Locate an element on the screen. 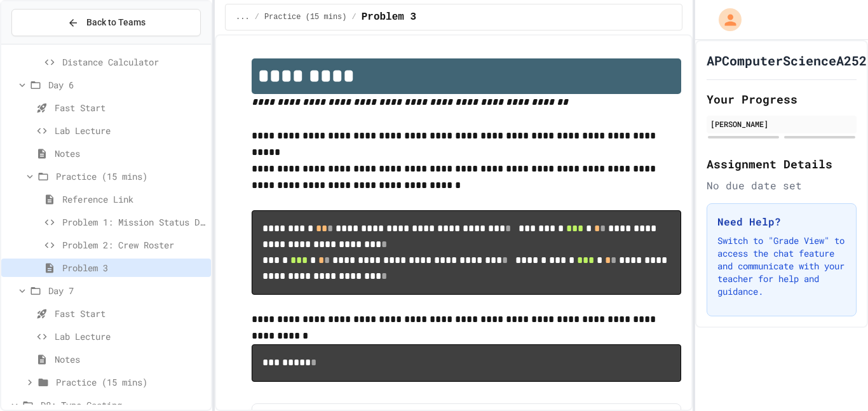 Image resolution: width=868 pixels, height=411 pixels. p: Switch to "Grade View" to access the chat feature and communicate with your teacher for help and ... is located at coordinates (782, 266).